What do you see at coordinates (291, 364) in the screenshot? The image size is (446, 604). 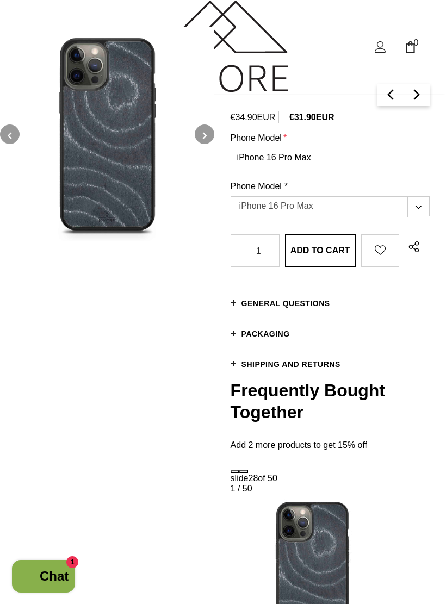 I see `span: Shipping and returns` at bounding box center [291, 364].